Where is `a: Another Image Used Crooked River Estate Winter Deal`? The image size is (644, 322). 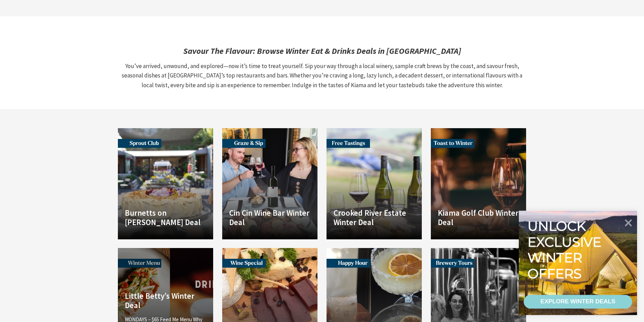 a: Another Image Used Crooked River Estate Winter Deal is located at coordinates (374, 184).